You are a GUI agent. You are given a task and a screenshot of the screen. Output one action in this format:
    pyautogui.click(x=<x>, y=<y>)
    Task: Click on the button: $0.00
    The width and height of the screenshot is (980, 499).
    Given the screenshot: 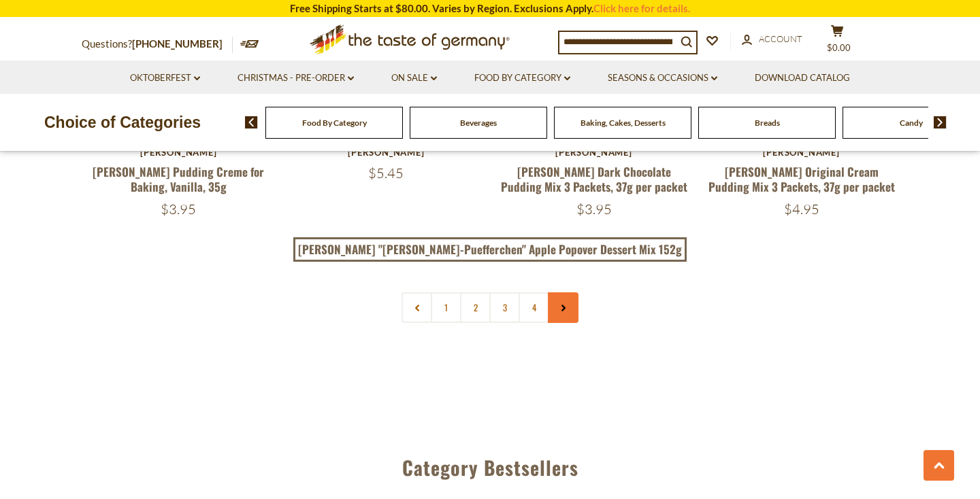 What is the action you would take?
    pyautogui.click(x=838, y=41)
    